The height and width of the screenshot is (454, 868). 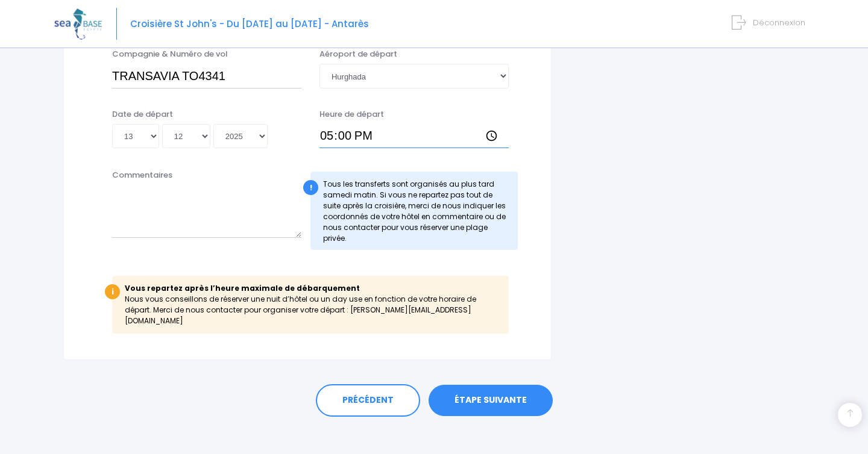 What do you see at coordinates (414, 211) in the screenshot?
I see `div: Tous les transferts sont organisés au plus tard samedi matin. Si vous ne repartez pas tout de sui...` at bounding box center [414, 211].